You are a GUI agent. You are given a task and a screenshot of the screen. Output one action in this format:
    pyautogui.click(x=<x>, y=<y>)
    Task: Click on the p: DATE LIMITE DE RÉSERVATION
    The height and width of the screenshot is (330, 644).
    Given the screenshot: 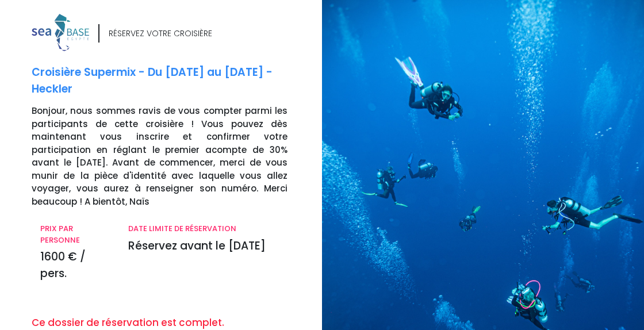 What is the action you would take?
    pyautogui.click(x=208, y=229)
    